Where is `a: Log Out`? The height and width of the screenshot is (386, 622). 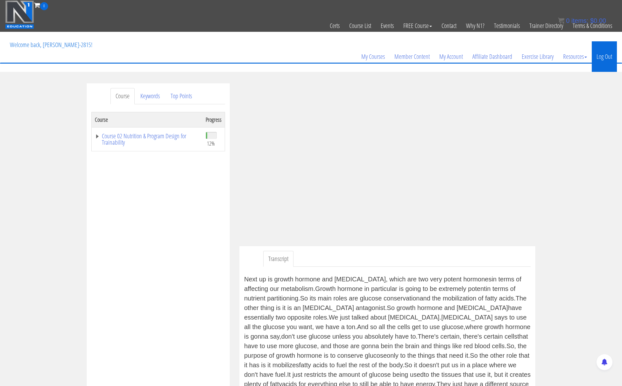 a: Log Out is located at coordinates (604, 57).